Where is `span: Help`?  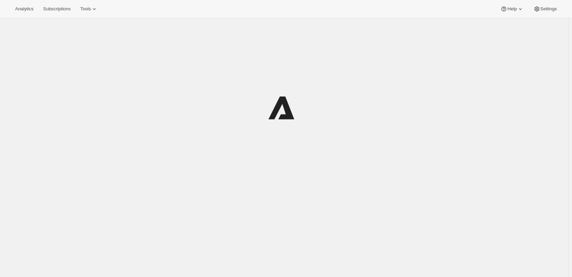 span: Help is located at coordinates (512, 9).